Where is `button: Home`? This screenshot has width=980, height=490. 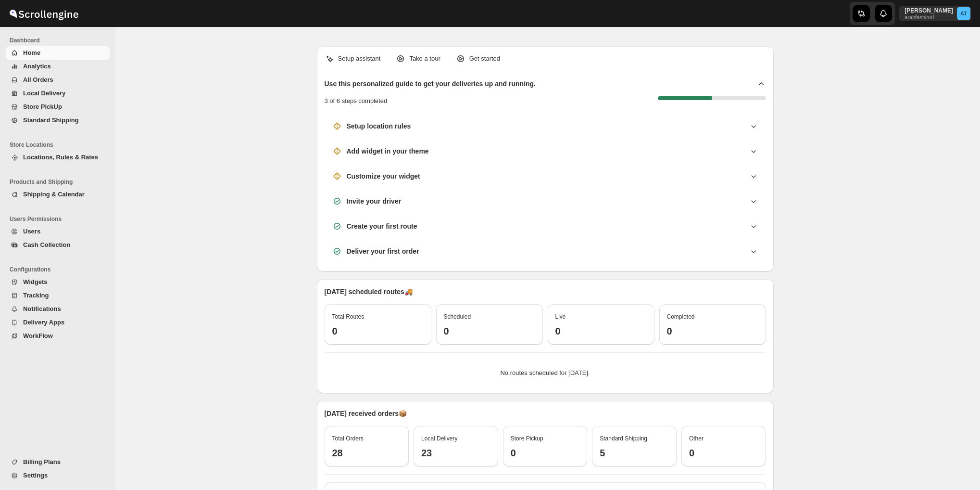 button: Home is located at coordinates (57, 53).